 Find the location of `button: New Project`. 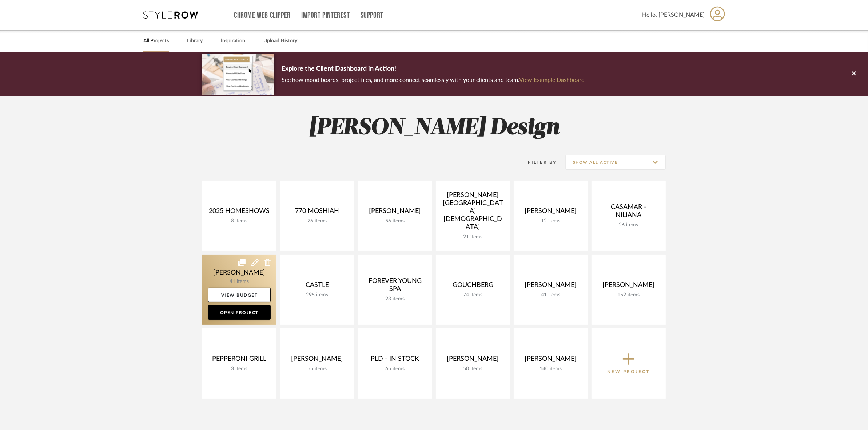

button: New Project is located at coordinates (628, 364).